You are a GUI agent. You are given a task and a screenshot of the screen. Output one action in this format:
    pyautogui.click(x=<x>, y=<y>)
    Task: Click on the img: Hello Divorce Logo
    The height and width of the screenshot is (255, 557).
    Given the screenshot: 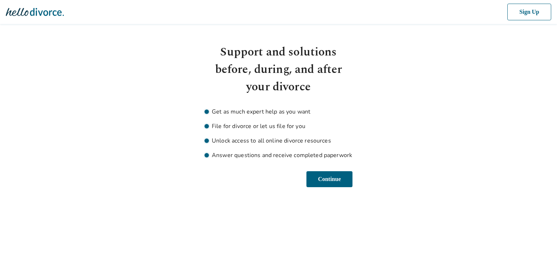 What is the action you would take?
    pyautogui.click(x=35, y=12)
    